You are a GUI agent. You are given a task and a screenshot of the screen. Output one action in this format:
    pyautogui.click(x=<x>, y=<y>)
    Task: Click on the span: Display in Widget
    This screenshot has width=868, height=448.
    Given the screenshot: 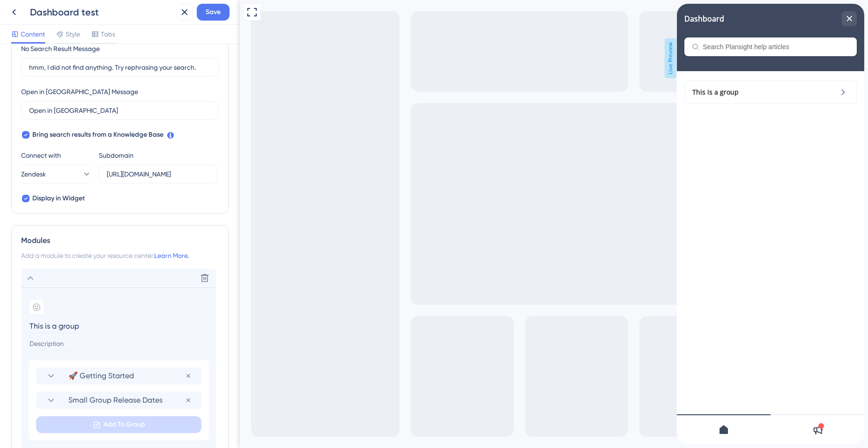 What is the action you would take?
    pyautogui.click(x=59, y=199)
    